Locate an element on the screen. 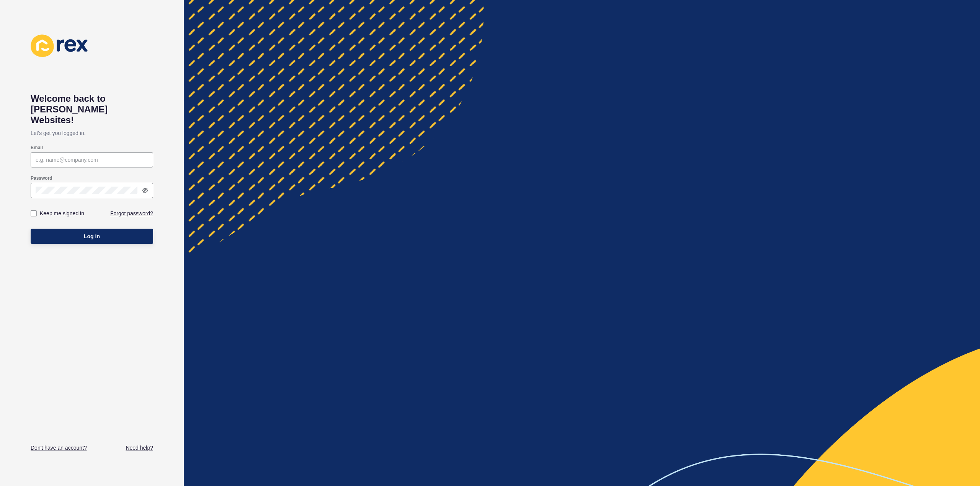 This screenshot has width=980, height=486. input: e.g. name@company.com is located at coordinates (92, 160).